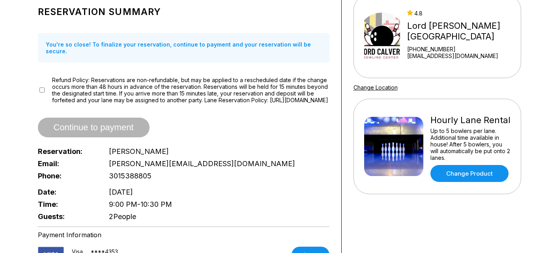 This screenshot has width=533, height=253. What do you see at coordinates (140, 204) in the screenshot?
I see `span: 9:00 PM - 10:30 PM` at bounding box center [140, 204].